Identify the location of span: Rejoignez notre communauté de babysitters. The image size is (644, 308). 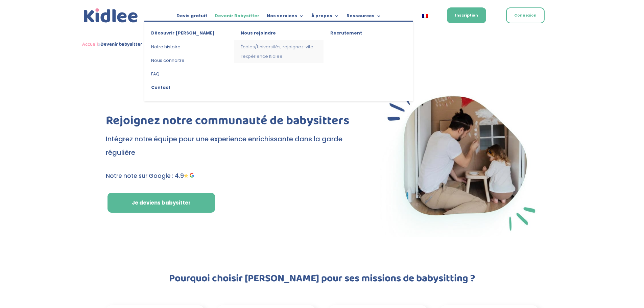
(227, 121).